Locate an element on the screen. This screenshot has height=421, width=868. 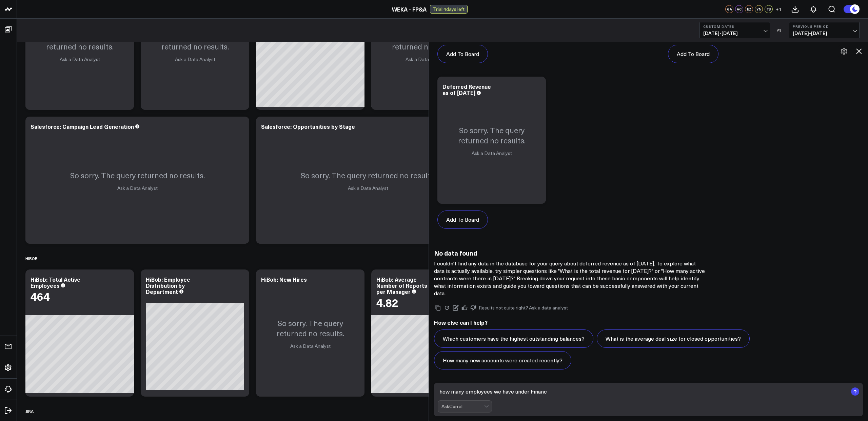
button: +1 is located at coordinates (778, 9).